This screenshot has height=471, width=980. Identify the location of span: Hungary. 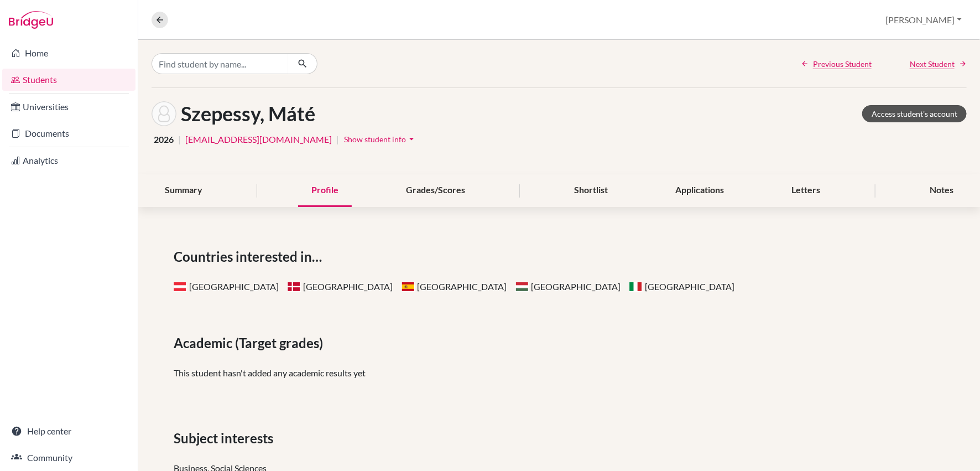
(522, 287).